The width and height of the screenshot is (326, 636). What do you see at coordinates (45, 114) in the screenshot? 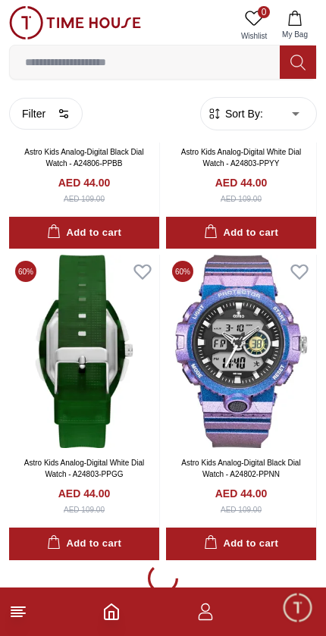
I see `button: Filter` at bounding box center [45, 114].